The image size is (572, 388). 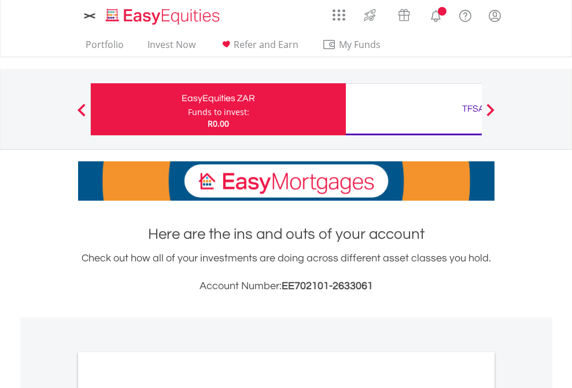 What do you see at coordinates (218, 98) in the screenshot?
I see `div: EasyEquities ZAR` at bounding box center [218, 98].